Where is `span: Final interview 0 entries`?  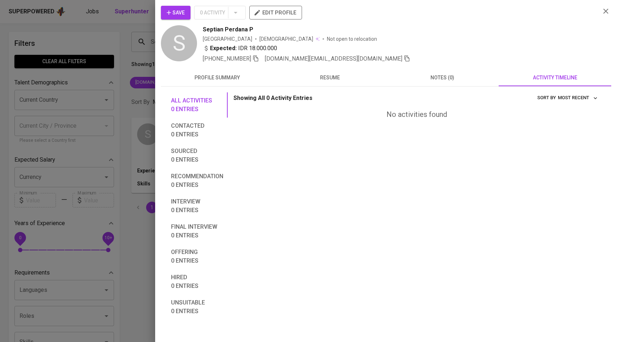 span: Final interview 0 entries is located at coordinates (197, 231).